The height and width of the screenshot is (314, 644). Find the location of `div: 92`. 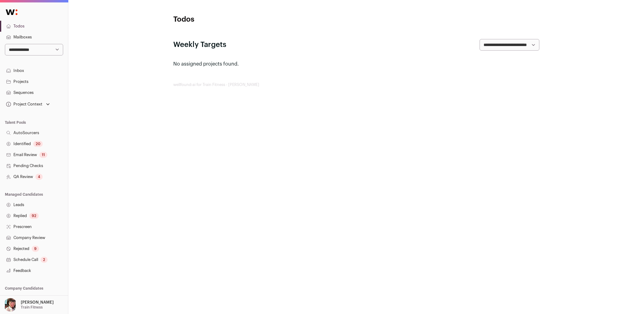

div: 92 is located at coordinates (34, 216).